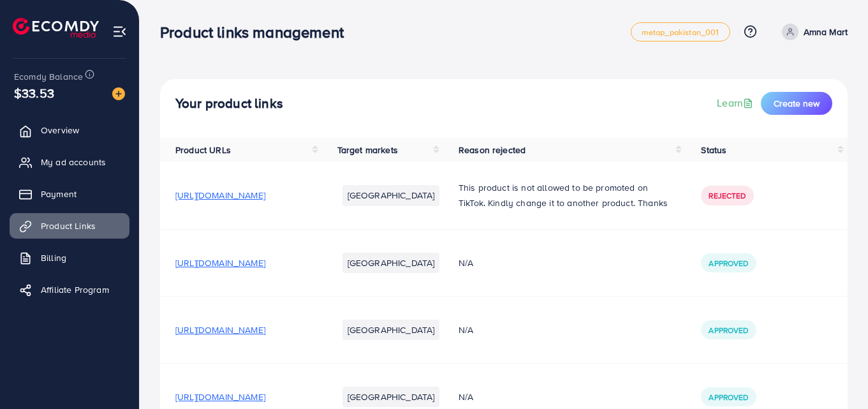 Image resolution: width=868 pixels, height=409 pixels. I want to click on a: Amna Mart, so click(812, 32).